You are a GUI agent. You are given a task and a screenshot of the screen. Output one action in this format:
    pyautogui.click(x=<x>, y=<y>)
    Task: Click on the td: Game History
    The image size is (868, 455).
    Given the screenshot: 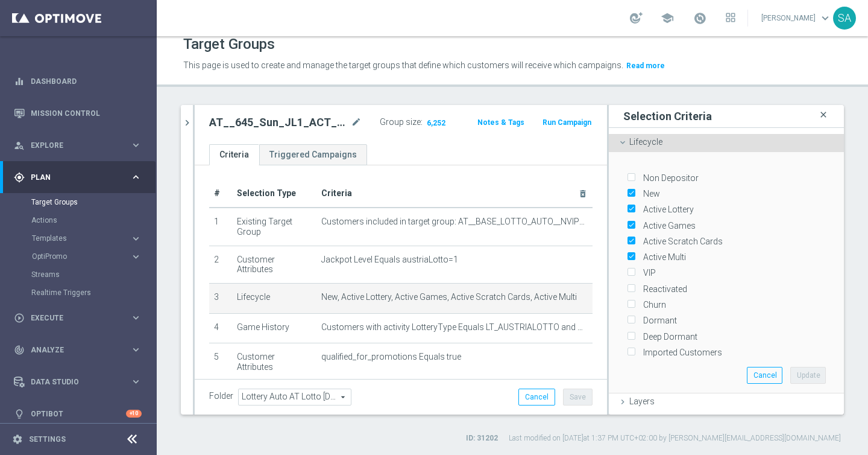 What is the action you would take?
    pyautogui.click(x=274, y=328)
    